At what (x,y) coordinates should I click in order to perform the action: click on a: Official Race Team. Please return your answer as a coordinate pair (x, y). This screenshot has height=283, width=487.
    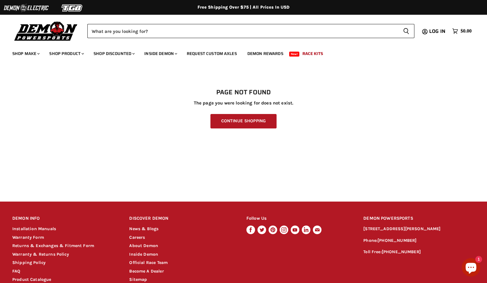
    Looking at the image, I should click on (148, 263).